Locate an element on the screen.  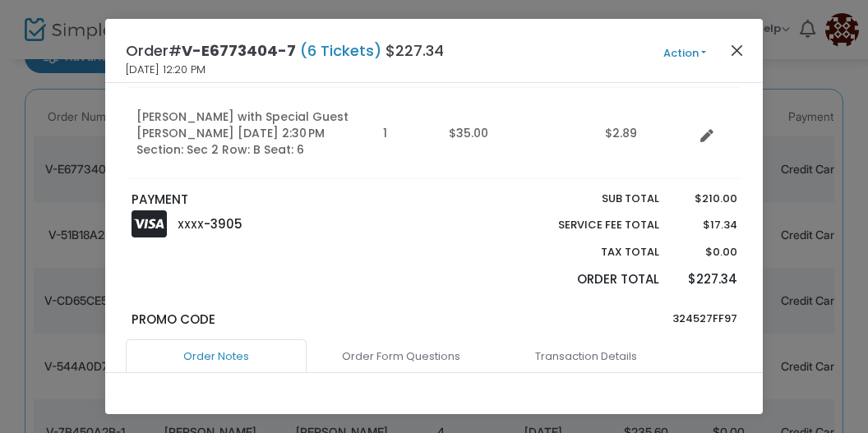
td: 1 is located at coordinates (406, 134).